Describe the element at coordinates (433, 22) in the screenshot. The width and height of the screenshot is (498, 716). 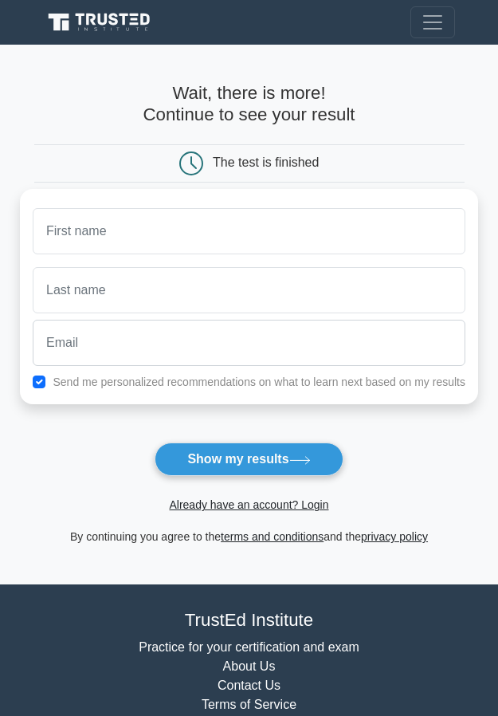
I see `button: Toggle navigation` at that location.